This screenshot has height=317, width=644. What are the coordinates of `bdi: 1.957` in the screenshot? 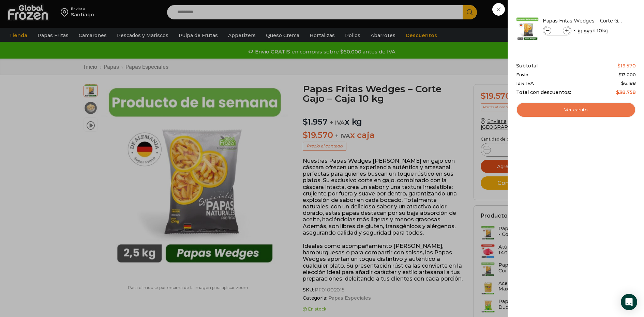 It's located at (585, 32).